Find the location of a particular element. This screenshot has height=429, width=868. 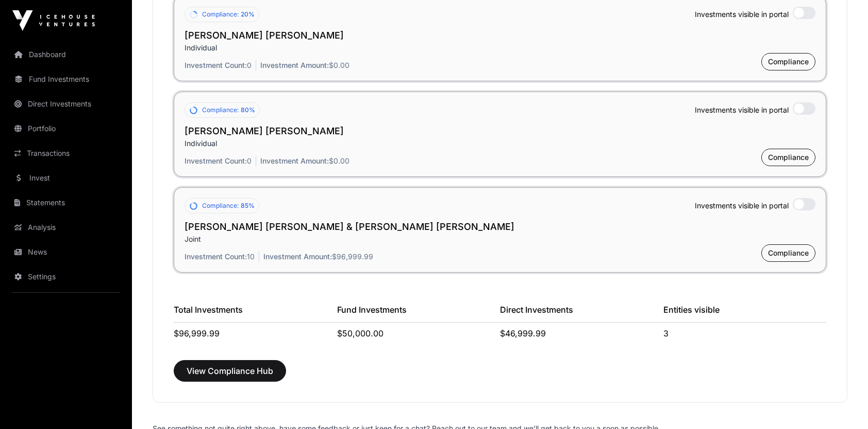

a: Dashboard is located at coordinates (66, 54).